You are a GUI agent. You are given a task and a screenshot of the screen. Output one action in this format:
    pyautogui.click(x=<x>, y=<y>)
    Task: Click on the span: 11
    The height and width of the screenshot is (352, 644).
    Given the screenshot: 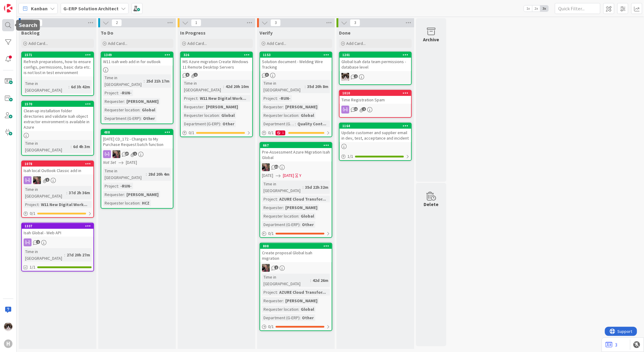 What is the action you would take?
    pyautogui.click(x=356, y=109)
    